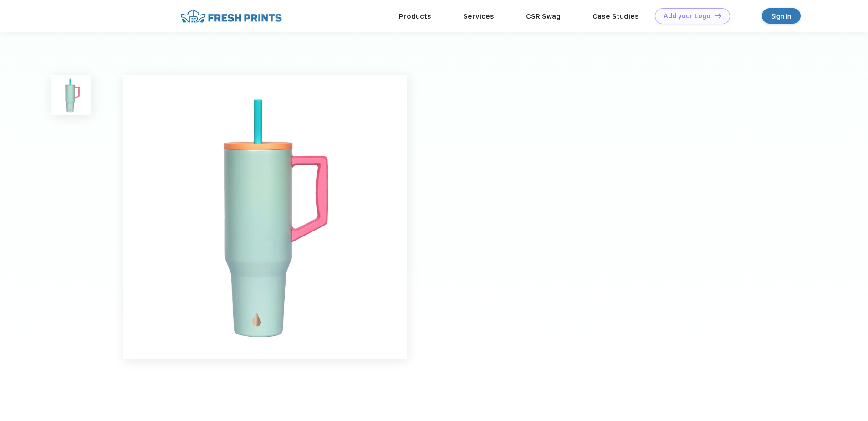  I want to click on img: func=resize&h=640, so click(265, 217).